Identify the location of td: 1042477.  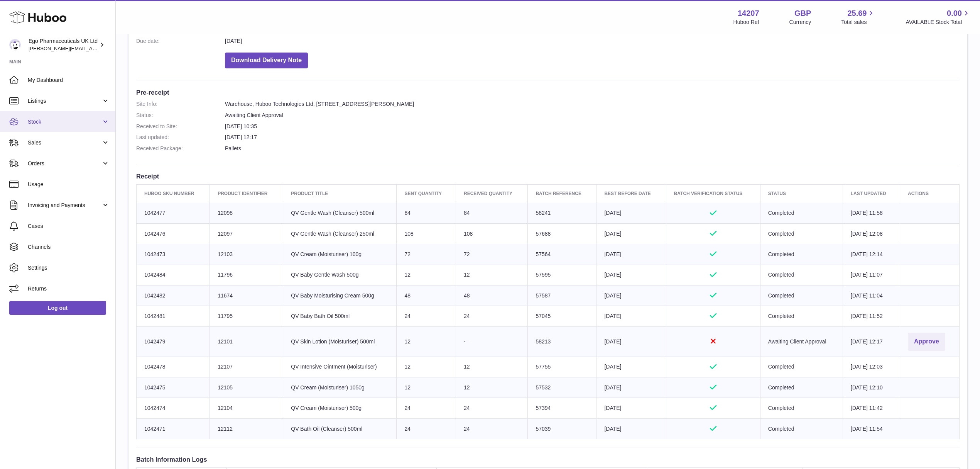
(173, 212).